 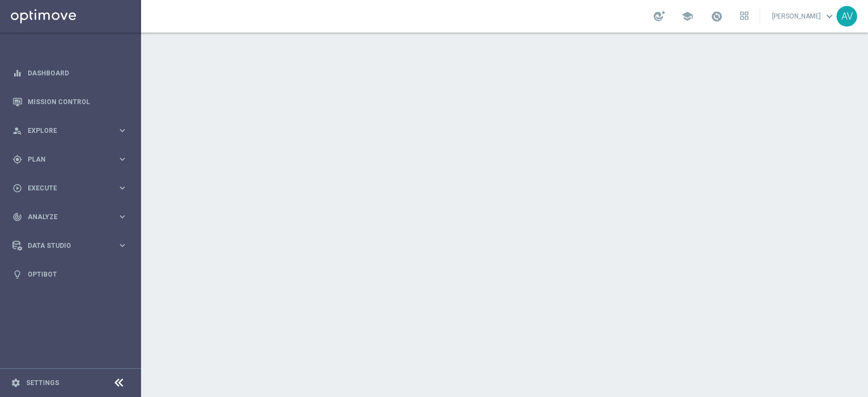 I want to click on div: track_changes Analyze keyboard_arrow_right, so click(x=70, y=217).